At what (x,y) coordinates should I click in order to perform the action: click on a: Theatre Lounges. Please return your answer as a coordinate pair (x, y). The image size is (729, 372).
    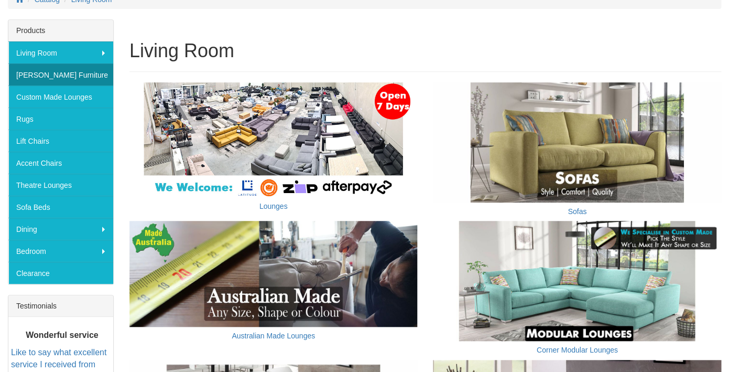
    Looking at the image, I should click on (61, 184).